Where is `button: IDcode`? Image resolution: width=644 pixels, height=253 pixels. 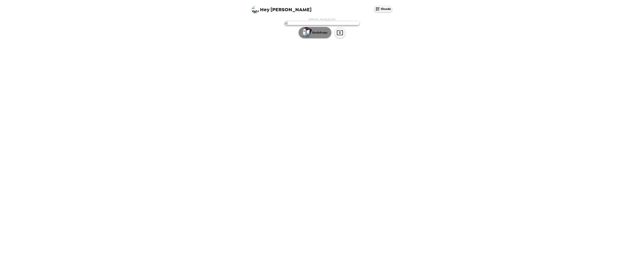
button: IDcode is located at coordinates (383, 9).